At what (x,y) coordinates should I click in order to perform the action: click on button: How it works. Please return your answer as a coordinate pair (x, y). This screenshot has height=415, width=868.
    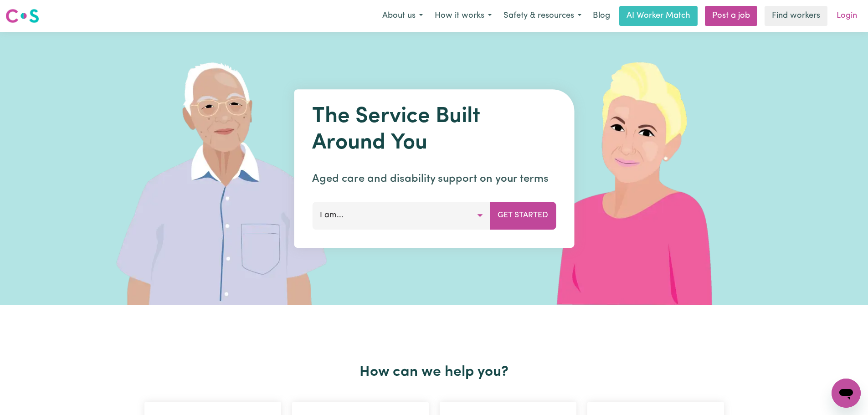
    Looking at the image, I should click on (463, 16).